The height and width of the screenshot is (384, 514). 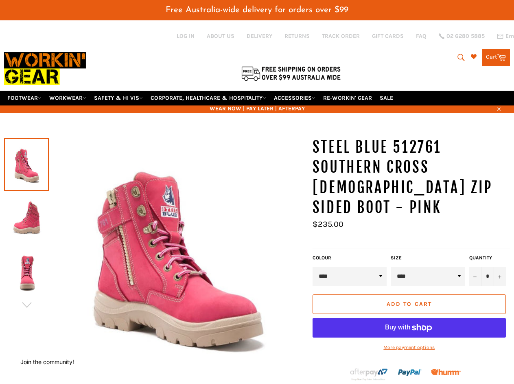 I want to click on label: Size, so click(x=427, y=257).